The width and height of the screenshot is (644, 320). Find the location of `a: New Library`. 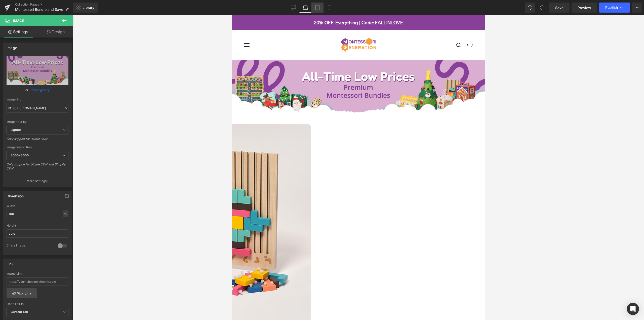

a: New Library is located at coordinates (85, 8).